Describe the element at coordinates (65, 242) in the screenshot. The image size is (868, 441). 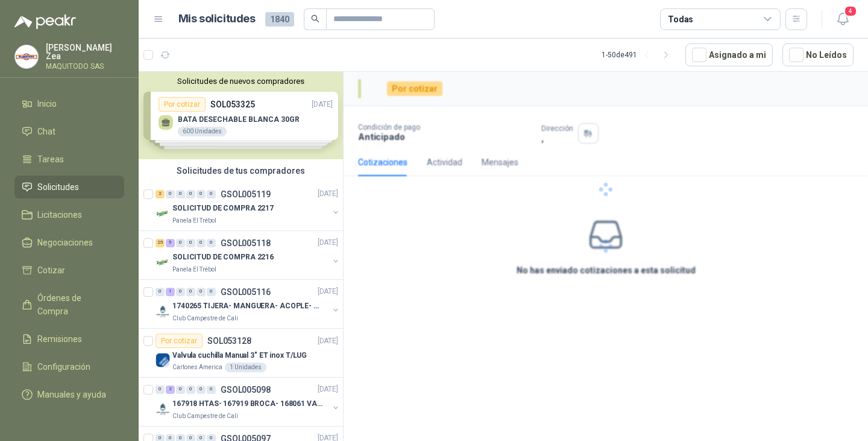
I see `span: Negociaciones` at that location.